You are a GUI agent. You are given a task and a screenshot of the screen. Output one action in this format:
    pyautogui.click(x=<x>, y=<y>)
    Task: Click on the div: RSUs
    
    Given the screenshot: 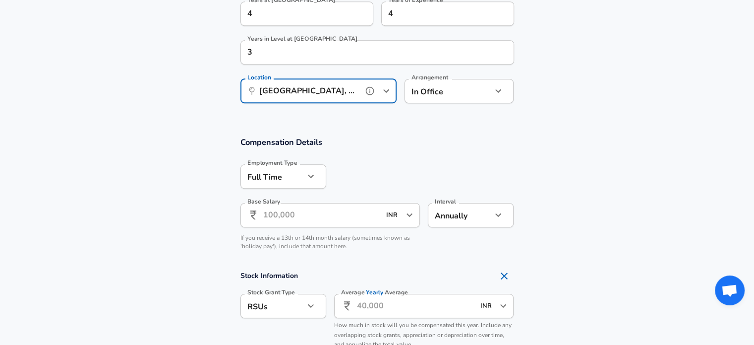 What is the action you would take?
    pyautogui.click(x=272, y=305)
    